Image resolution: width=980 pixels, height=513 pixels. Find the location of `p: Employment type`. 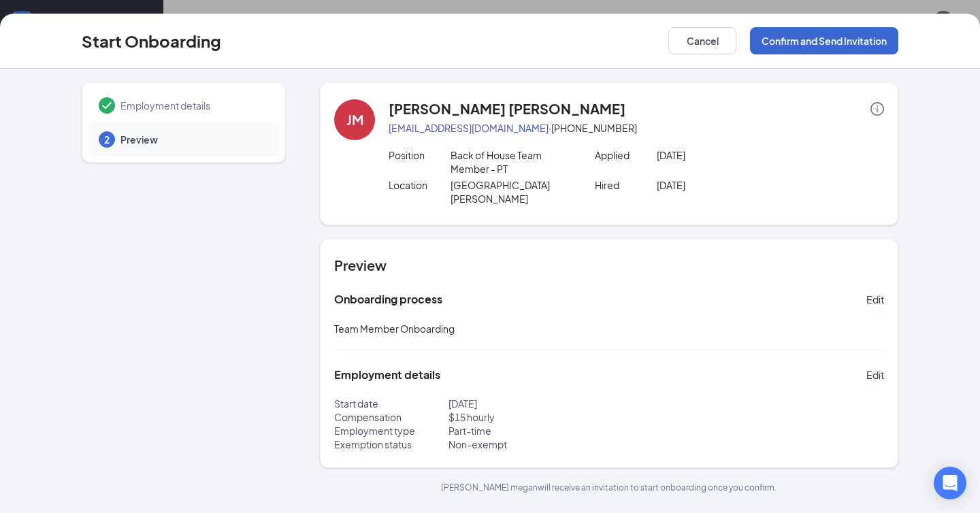

p: Employment type is located at coordinates (391, 431).